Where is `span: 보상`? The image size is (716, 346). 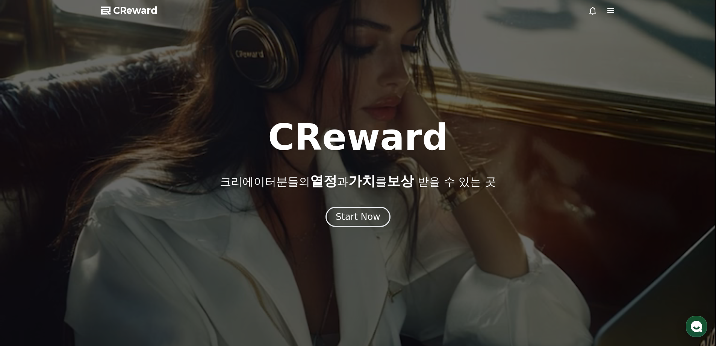 span: 보상 is located at coordinates (401, 181).